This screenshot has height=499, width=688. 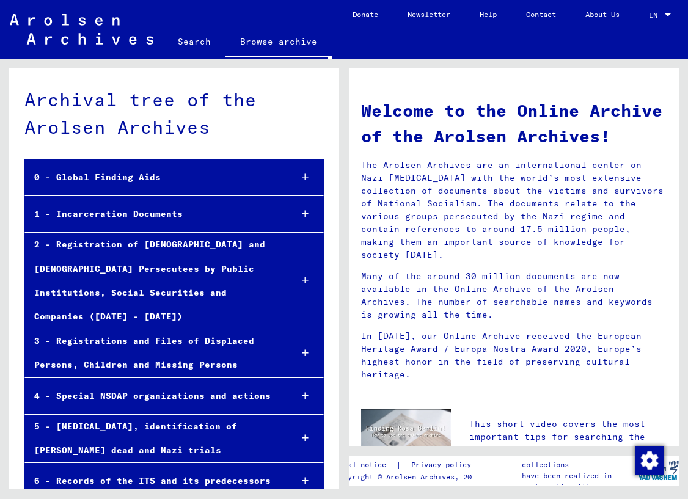 I want to click on img: Change consent, so click(x=649, y=460).